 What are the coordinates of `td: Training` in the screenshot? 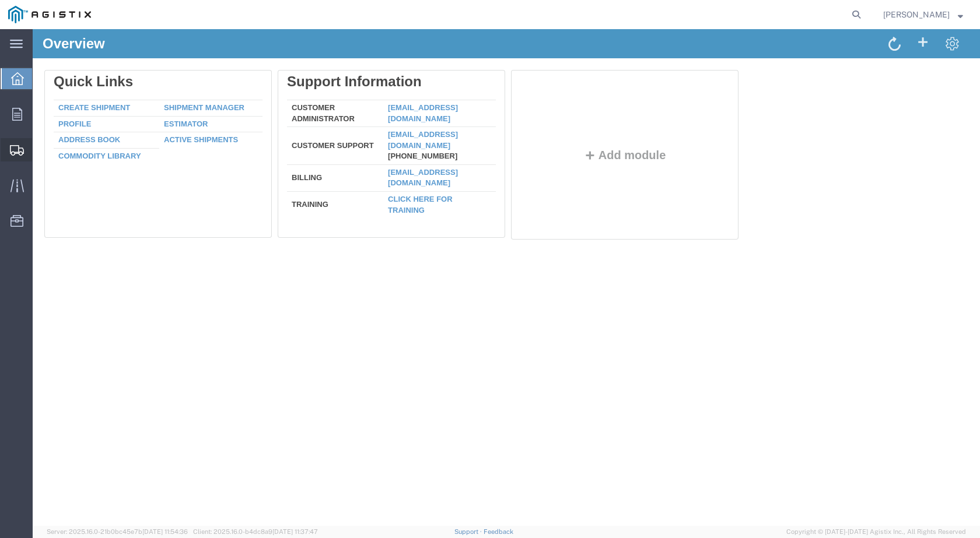 It's located at (302, 174).